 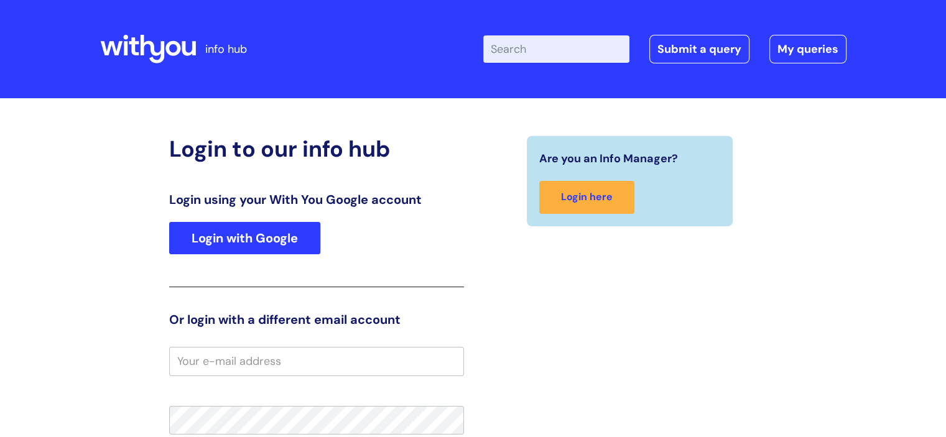 What do you see at coordinates (244, 238) in the screenshot?
I see `a: Login with Google` at bounding box center [244, 238].